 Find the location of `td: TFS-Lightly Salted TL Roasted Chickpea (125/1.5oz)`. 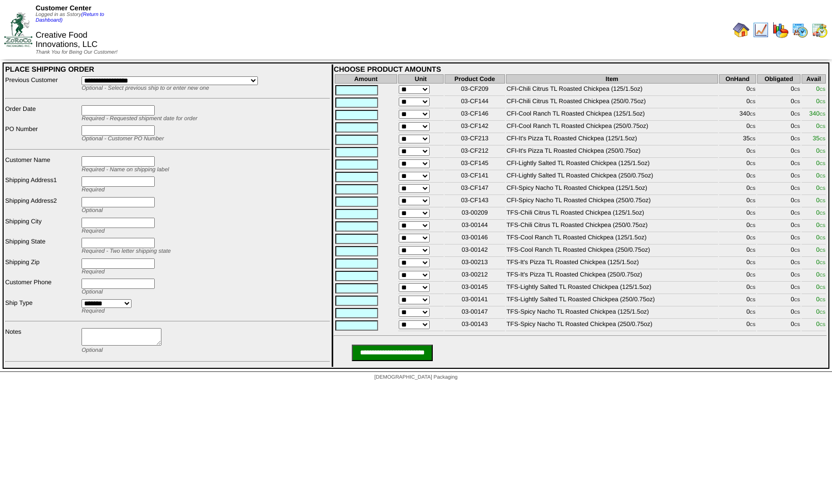

td: TFS-Lightly Salted TL Roasted Chickpea (125/1.5oz) is located at coordinates (612, 288).